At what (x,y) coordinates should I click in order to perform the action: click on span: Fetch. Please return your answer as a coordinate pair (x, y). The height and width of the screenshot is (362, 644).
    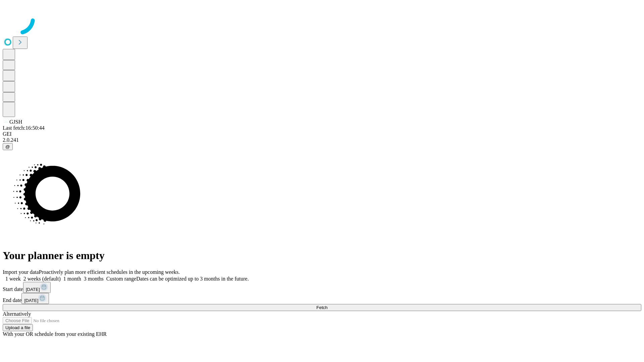
    Looking at the image, I should click on (322, 308).